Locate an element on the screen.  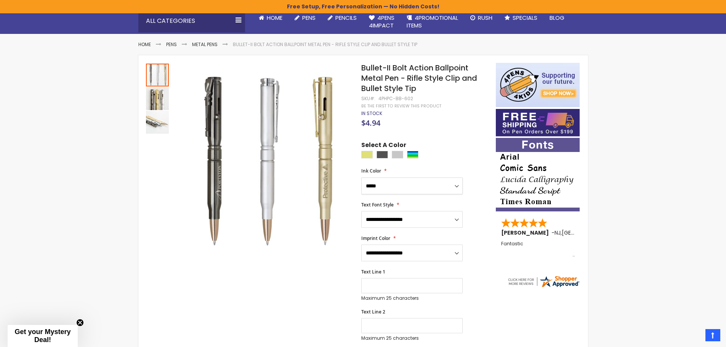
a: 4pens.com certificate URL is located at coordinates (544, 287).